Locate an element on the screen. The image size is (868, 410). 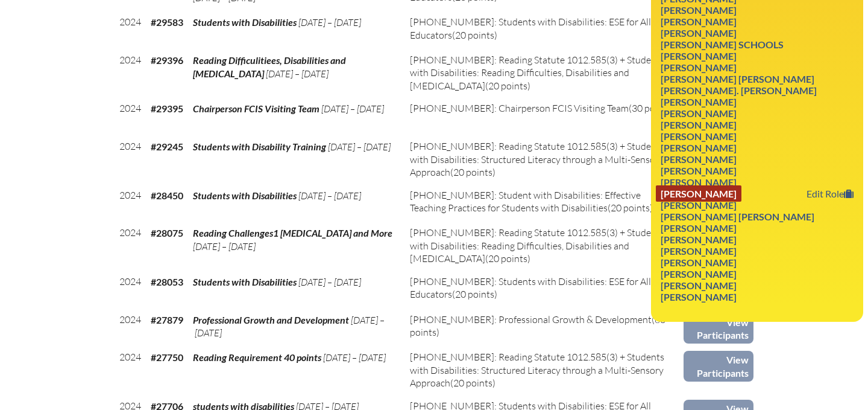
b: #28450 is located at coordinates (167, 195).